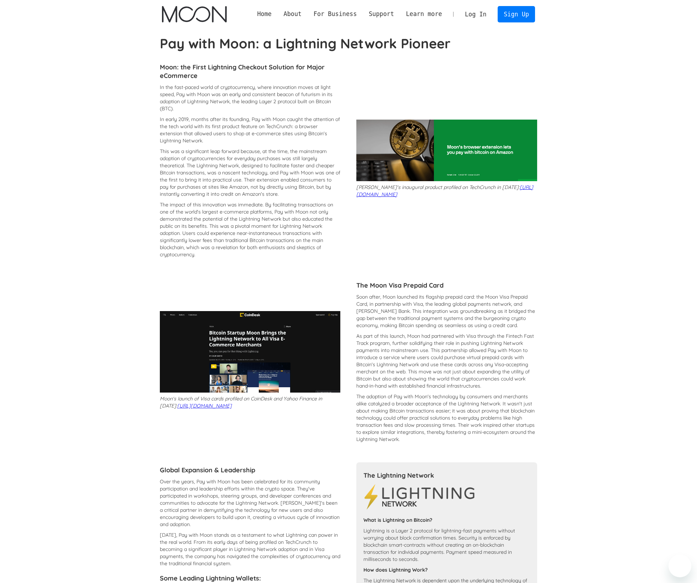 This screenshot has width=697, height=583. Describe the element at coordinates (348, 43) in the screenshot. I see `h1: Pay with Moon: a Lightning Network Pioneer` at that location.